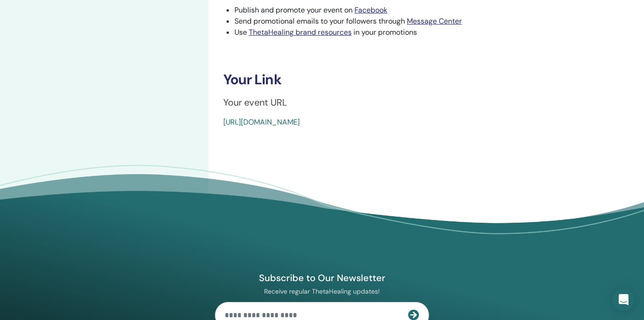 This screenshot has width=644, height=320. Describe the element at coordinates (428, 10) in the screenshot. I see `li: Publish and promote your event on` at that location.